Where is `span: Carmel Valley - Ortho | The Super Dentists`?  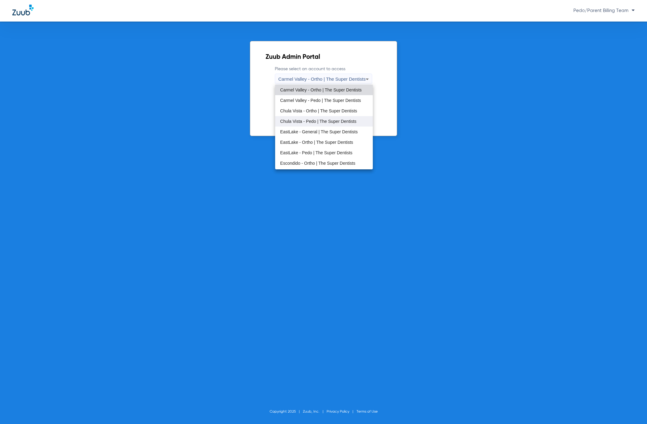
span: Carmel Valley - Ortho | The Super Dentists is located at coordinates (321, 90).